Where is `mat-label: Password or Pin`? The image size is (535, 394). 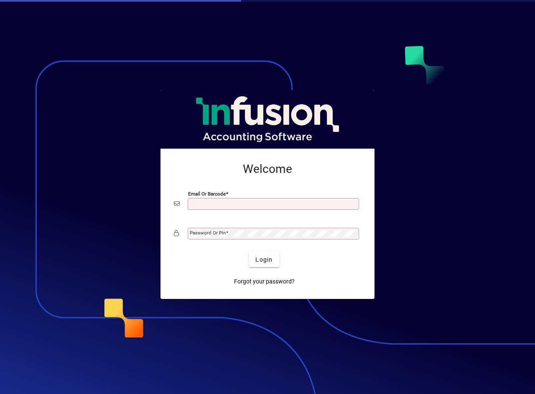
mat-label: Password or Pin is located at coordinates (208, 233).